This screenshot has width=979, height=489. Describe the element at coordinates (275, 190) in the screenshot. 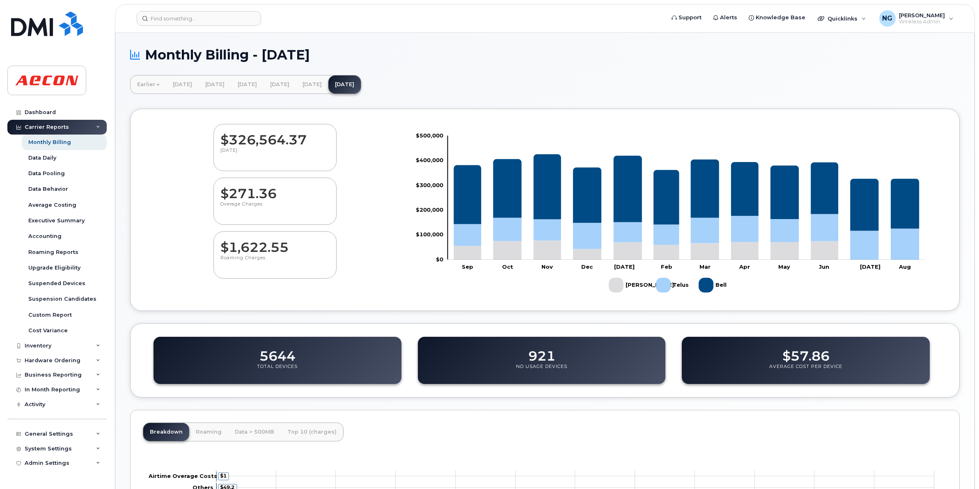

I see `dd: $271.36` at that location.